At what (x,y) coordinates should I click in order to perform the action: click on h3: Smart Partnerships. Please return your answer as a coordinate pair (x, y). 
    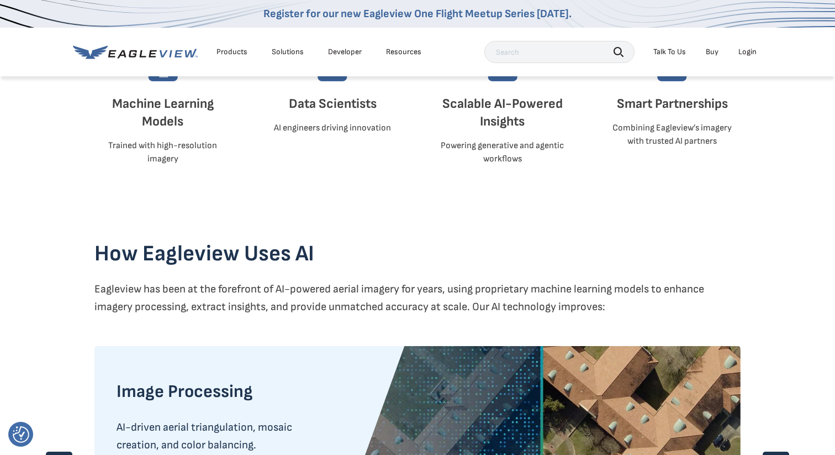
    Looking at the image, I should click on (673, 104).